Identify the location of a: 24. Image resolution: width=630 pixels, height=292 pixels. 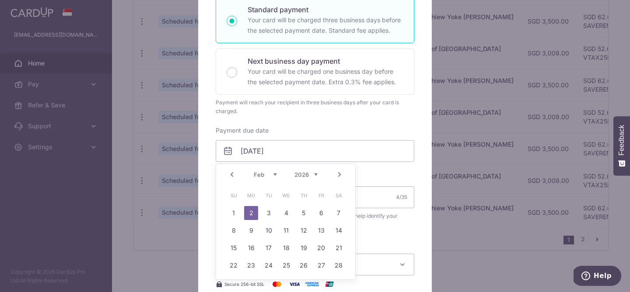
(268, 266).